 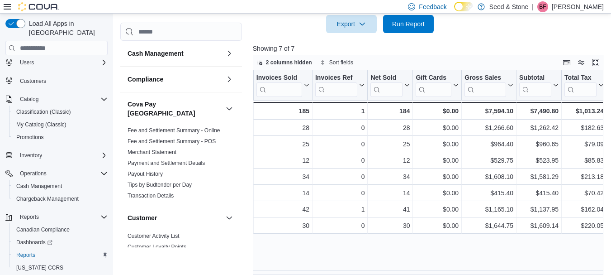 What do you see at coordinates (174, 130) in the screenshot?
I see `span: Fee and Settlement Summary - Online` at bounding box center [174, 130].